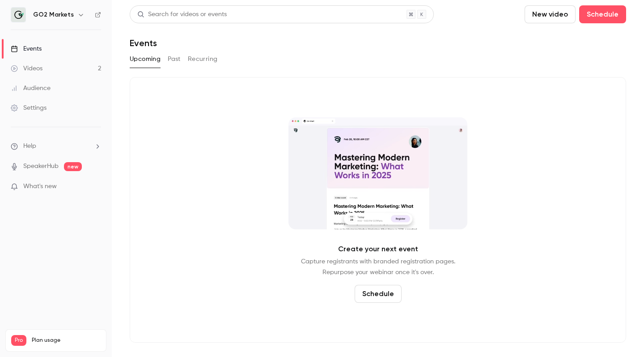 This screenshot has height=357, width=644. Describe the element at coordinates (182, 14) in the screenshot. I see `div: Search for videos or events` at that location.